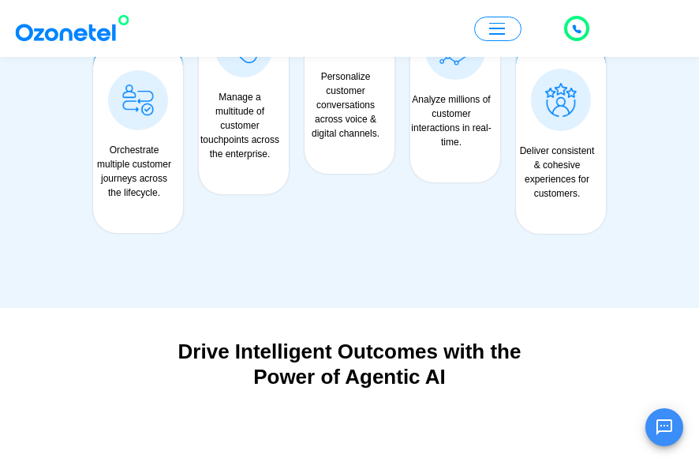 This screenshot has width=699, height=462. Describe the element at coordinates (134, 171) in the screenshot. I see `div: Orchestrate multiple customer journeys across the lifecycle.` at that location.